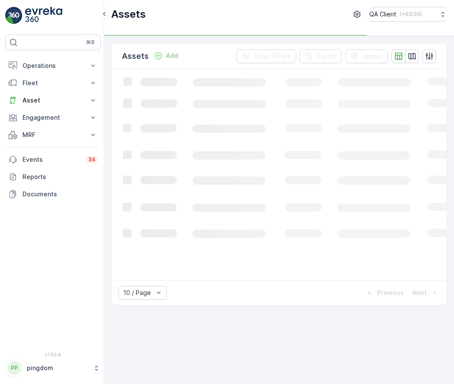 The height and width of the screenshot is (384, 454). What do you see at coordinates (53, 66) in the screenshot?
I see `p: Operations` at bounding box center [53, 66].